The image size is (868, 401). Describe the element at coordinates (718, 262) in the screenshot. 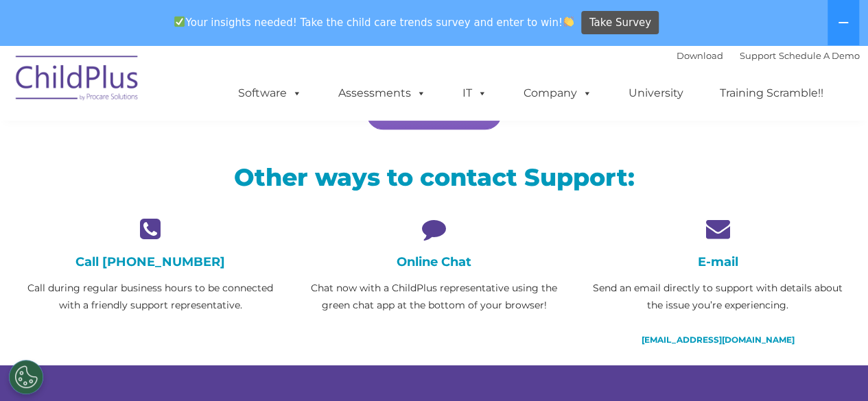

I see `h4: E-mail` at that location.